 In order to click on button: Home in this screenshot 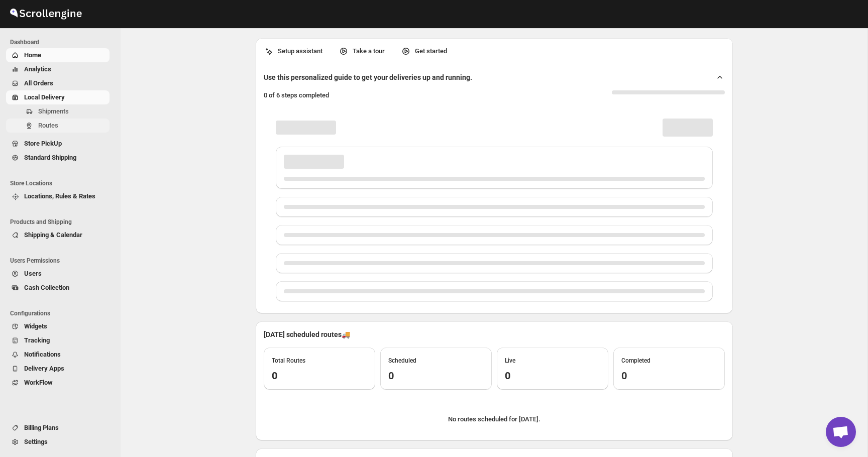, I will do `click(58, 55)`.